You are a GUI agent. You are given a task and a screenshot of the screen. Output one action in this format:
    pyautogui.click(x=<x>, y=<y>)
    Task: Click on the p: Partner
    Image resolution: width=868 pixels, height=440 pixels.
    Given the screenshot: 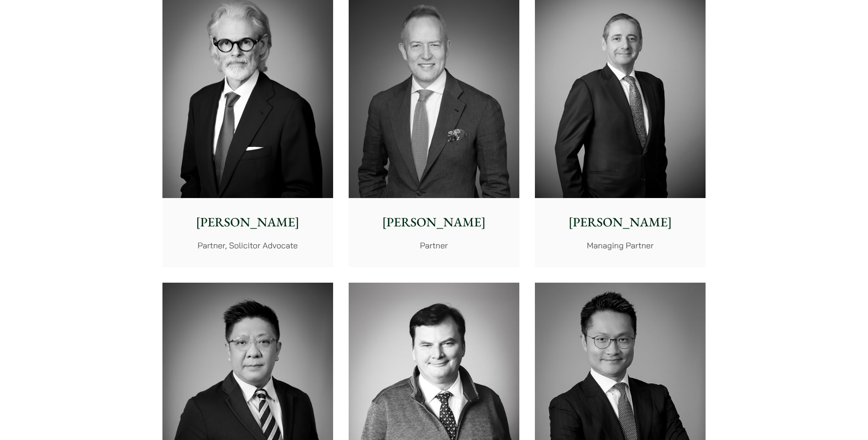 What is the action you would take?
    pyautogui.click(x=434, y=245)
    